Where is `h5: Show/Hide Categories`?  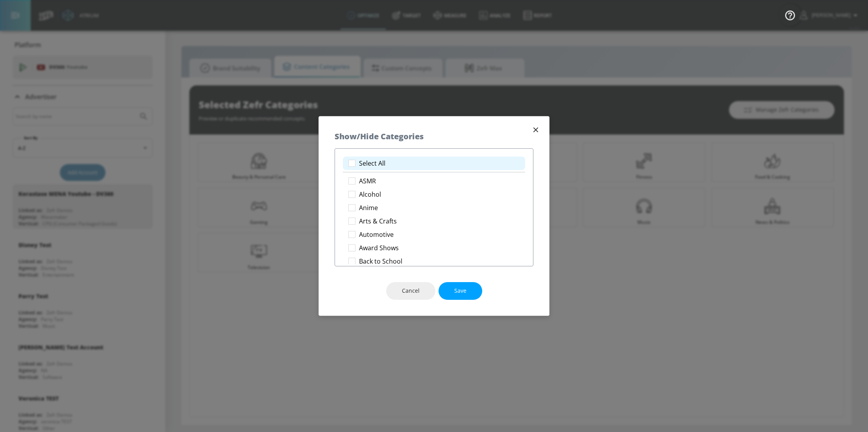 h5: Show/Hide Categories is located at coordinates (379, 136).